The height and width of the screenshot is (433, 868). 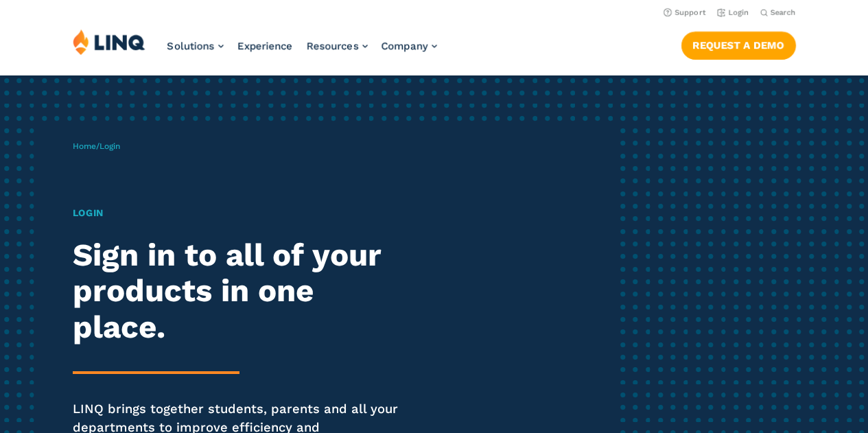 I want to click on nav: Primary Navigation, so click(x=302, y=51).